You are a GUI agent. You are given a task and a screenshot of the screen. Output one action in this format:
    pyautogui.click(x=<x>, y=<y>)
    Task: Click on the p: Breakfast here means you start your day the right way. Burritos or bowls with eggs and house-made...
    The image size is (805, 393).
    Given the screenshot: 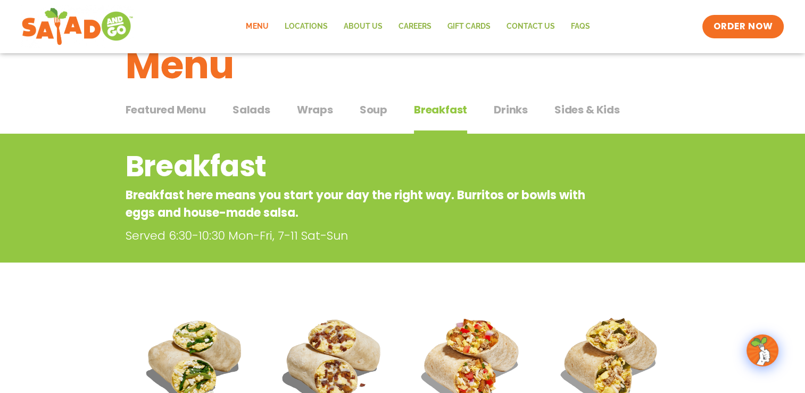 What is the action you would take?
    pyautogui.click(x=360, y=204)
    